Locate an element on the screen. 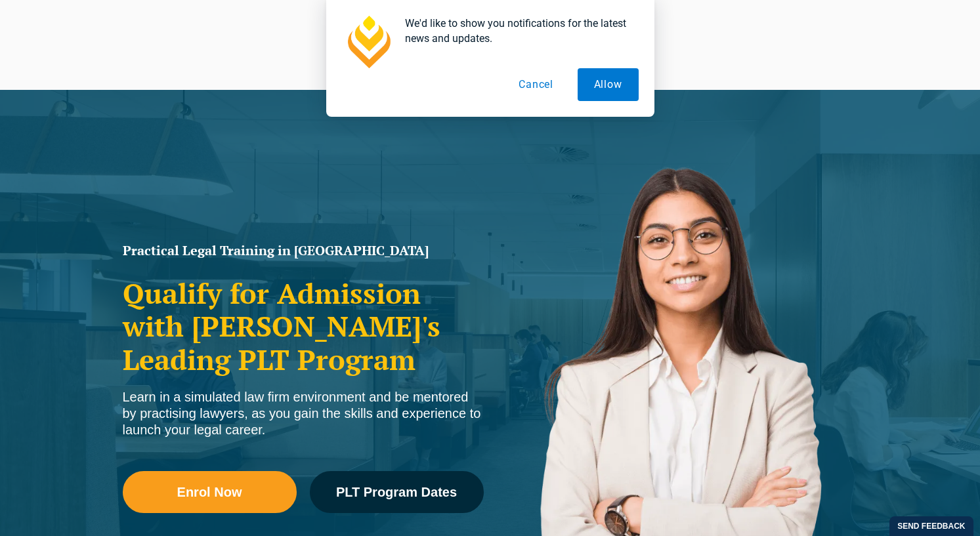  div: We'd like to show you notifications for the latest news and updates. is located at coordinates (517, 31).